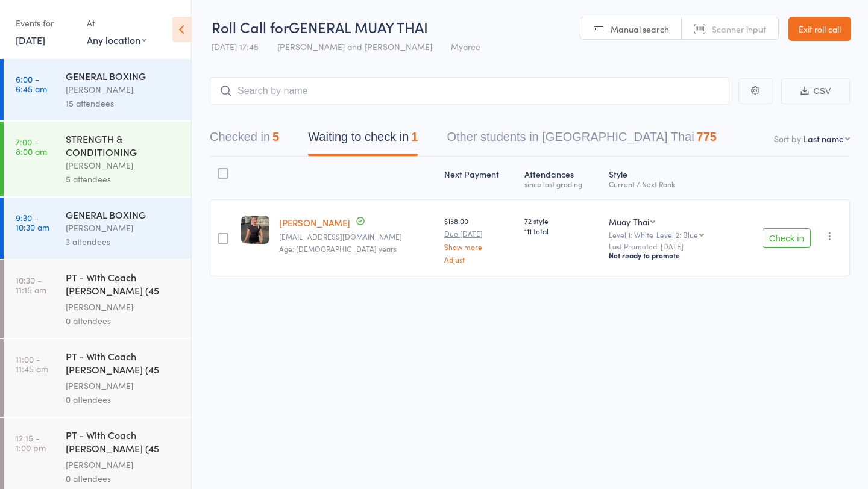 This screenshot has width=868, height=489. I want to click on div: Muay Thai, so click(629, 222).